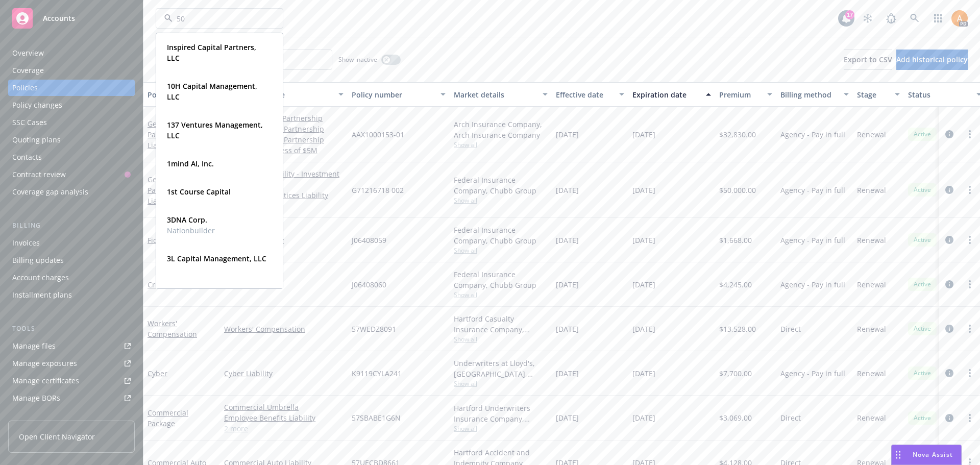 The height and width of the screenshot is (465, 980). Describe the element at coordinates (71, 88) in the screenshot. I see `a: Policies` at that location.